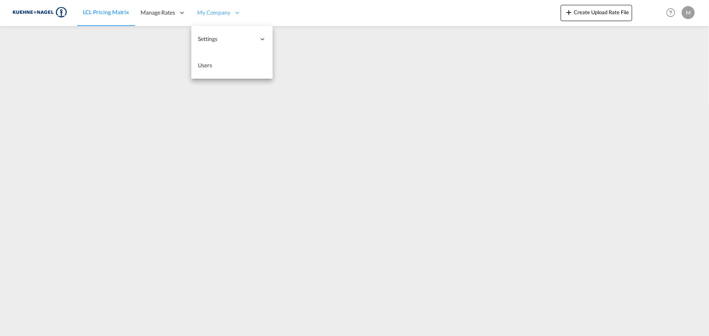 The image size is (709, 336). What do you see at coordinates (596, 13) in the screenshot?
I see `button: icon-plus 400-fgCreate Upload Rate File` at bounding box center [596, 13].